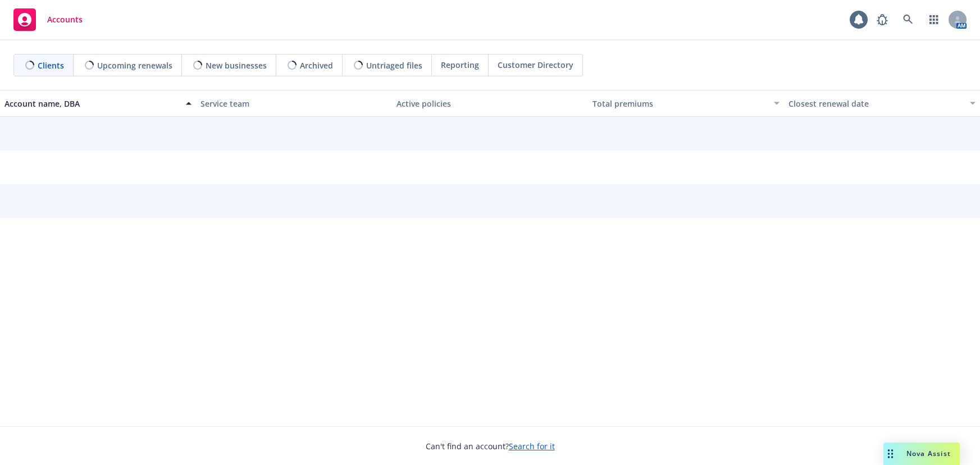 This screenshot has height=465, width=980. What do you see at coordinates (685, 104) in the screenshot?
I see `button: Total premiums` at bounding box center [685, 104].